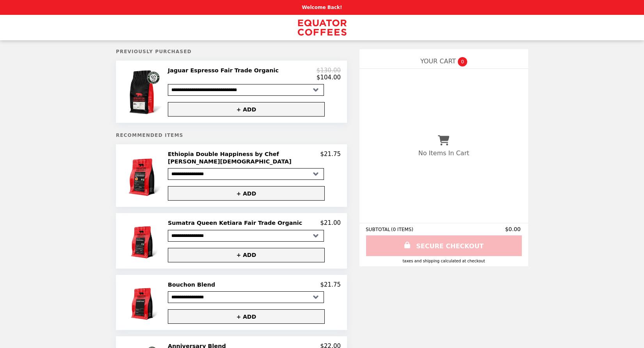 Image resolution: width=644 pixels, height=348 pixels. I want to click on p: $130.00, so click(329, 70).